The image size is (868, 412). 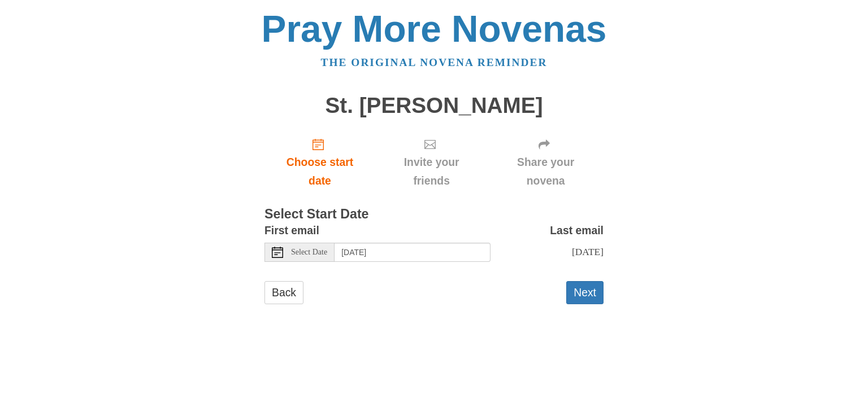 What do you see at coordinates (320, 172) in the screenshot?
I see `span: Choose start date` at bounding box center [320, 172].